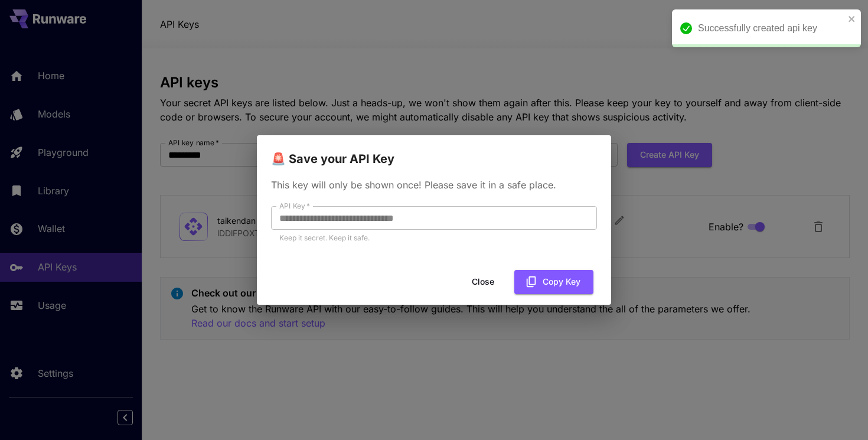 The image size is (868, 440). What do you see at coordinates (434, 185) in the screenshot?
I see `p: This key will only be shown once! Please save it in a safe place.` at bounding box center [434, 185].